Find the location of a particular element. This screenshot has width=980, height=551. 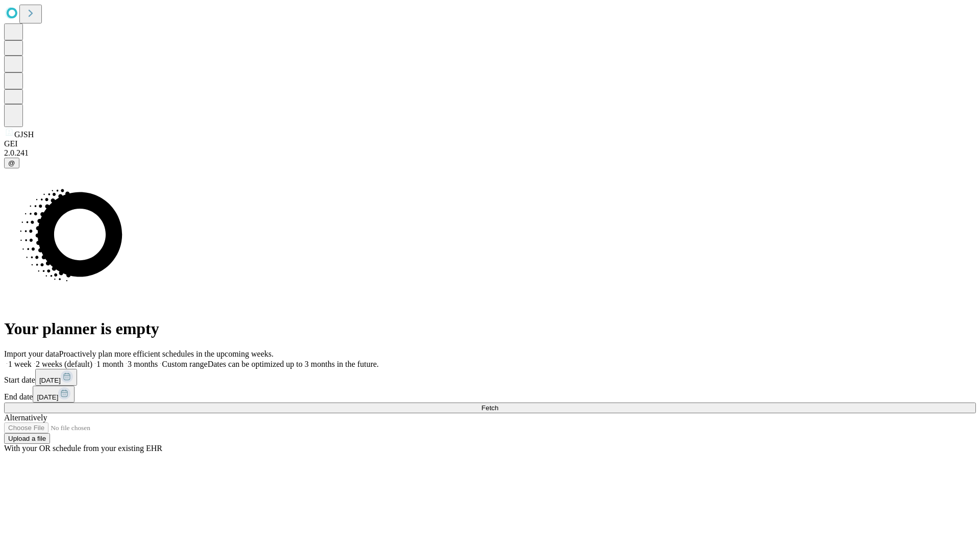

h1: Your planner is empty is located at coordinates (490, 329).